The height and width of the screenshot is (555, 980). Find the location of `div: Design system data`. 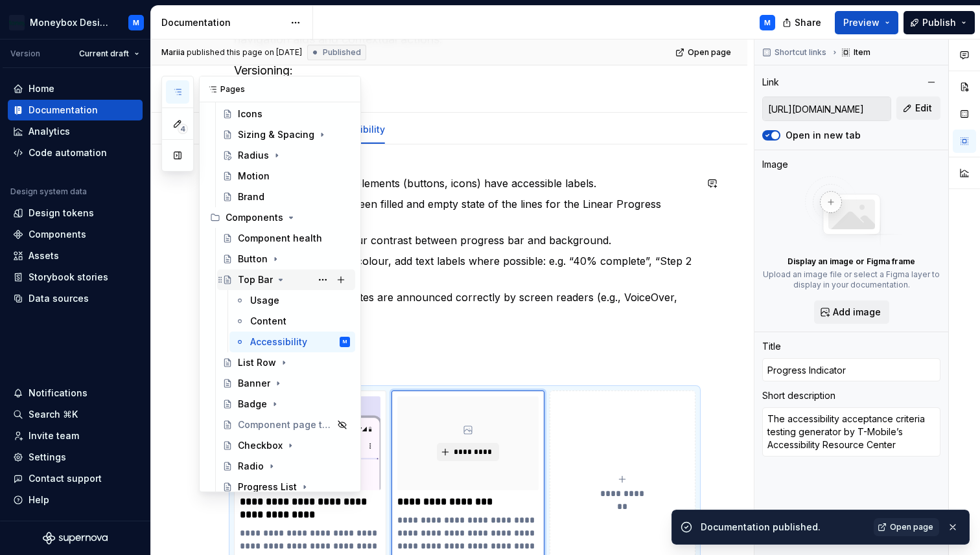

div: Design system data is located at coordinates (49, 191).